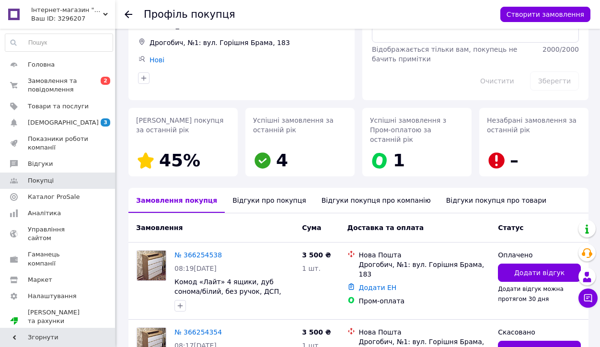 Image resolution: width=600 pixels, height=347 pixels. Describe the element at coordinates (269, 200) in the screenshot. I see `div: Відгуки про покупця` at that location.